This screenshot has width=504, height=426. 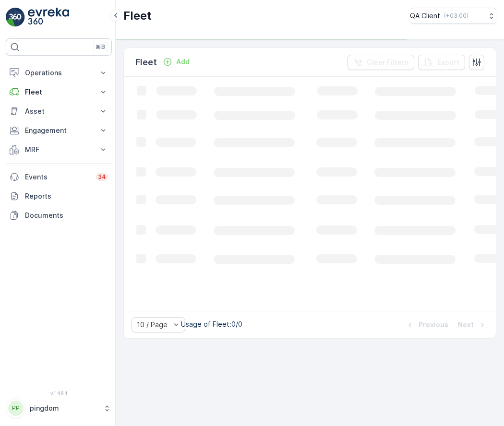 What do you see at coordinates (449, 62) in the screenshot?
I see `p: Export` at bounding box center [449, 62].